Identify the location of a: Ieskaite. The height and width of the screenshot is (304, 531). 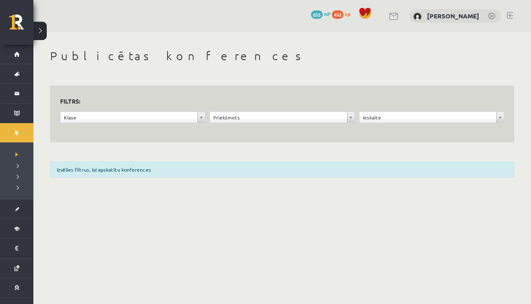
(432, 117).